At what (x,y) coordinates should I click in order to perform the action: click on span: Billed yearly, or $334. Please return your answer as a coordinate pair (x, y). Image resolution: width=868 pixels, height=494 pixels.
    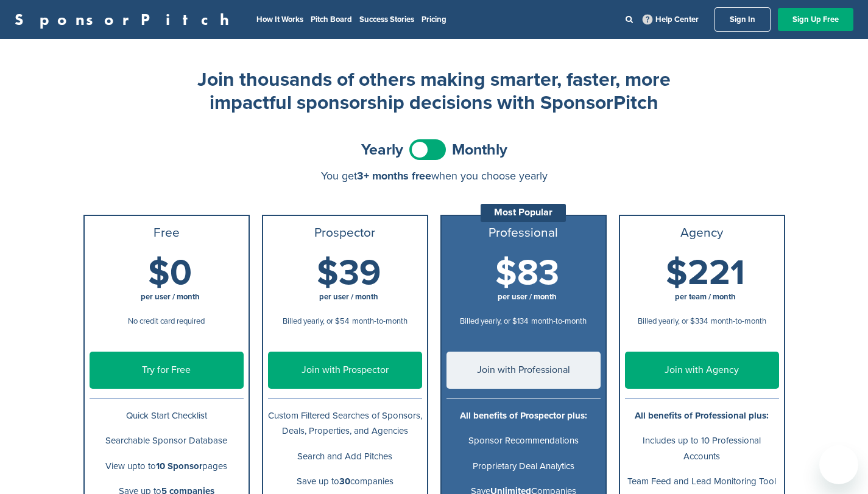
    Looking at the image, I should click on (673, 321).